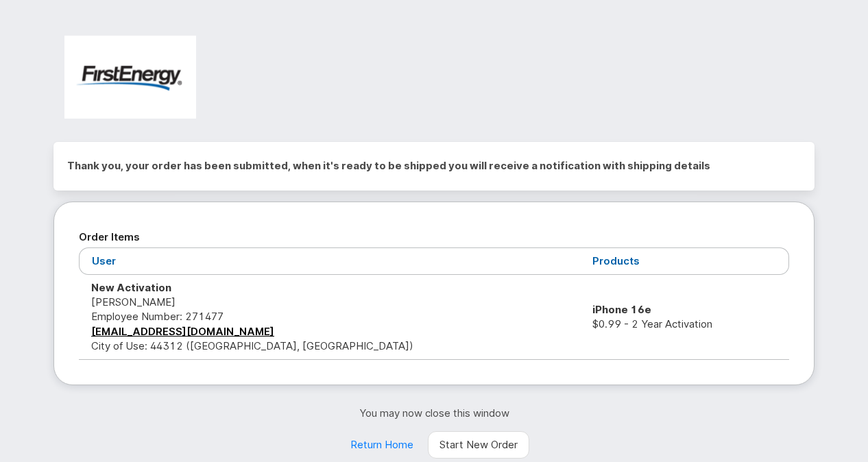 Image resolution: width=868 pixels, height=462 pixels. Describe the element at coordinates (622, 309) in the screenshot. I see `strong: iPhone 16e` at that location.